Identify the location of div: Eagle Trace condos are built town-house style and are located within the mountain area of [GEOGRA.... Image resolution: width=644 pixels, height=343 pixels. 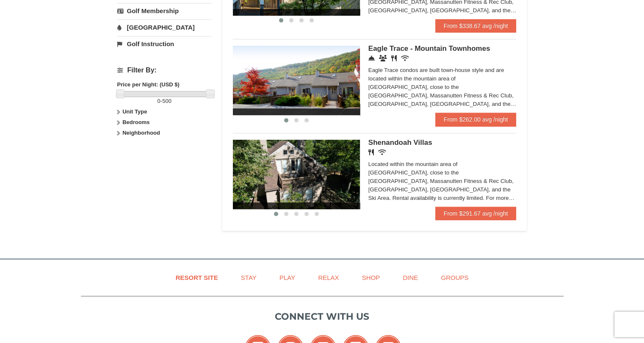
(442, 87).